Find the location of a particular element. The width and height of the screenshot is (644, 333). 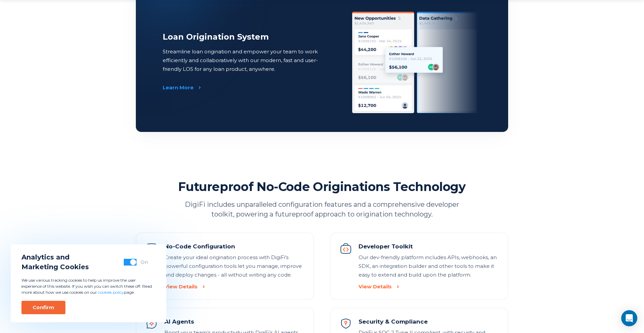

h2: No-Code Configuration is located at coordinates (234, 246).